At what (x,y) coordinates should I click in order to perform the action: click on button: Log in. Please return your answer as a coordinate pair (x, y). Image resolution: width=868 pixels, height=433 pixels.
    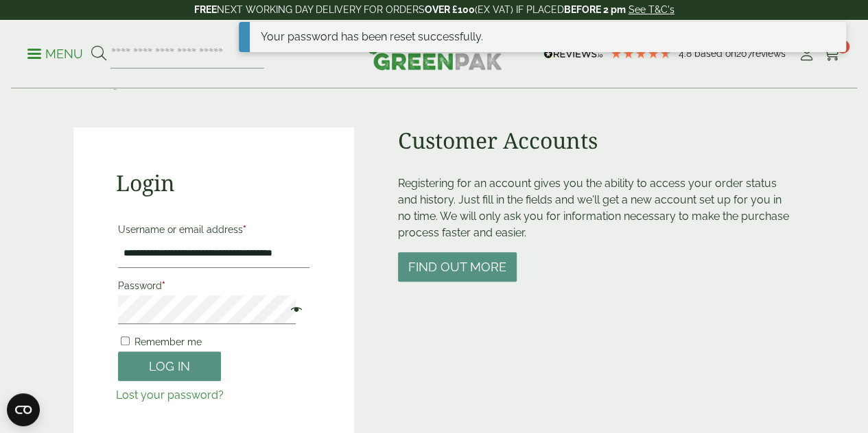
    Looking at the image, I should click on (170, 366).